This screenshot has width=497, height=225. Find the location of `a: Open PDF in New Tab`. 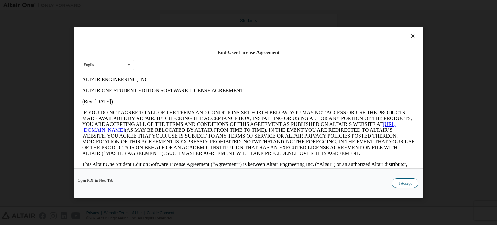

a: Open PDF in New Tab is located at coordinates (95, 180).